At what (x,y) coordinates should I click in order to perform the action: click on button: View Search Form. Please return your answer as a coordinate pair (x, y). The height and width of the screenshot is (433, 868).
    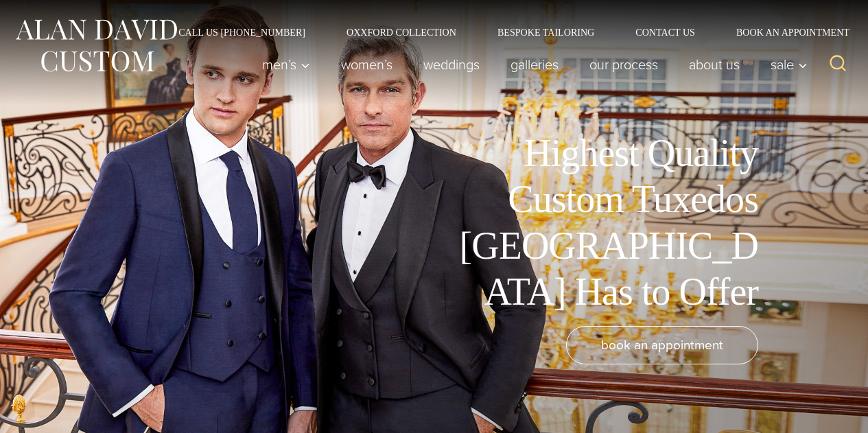
    Looking at the image, I should click on (838, 65).